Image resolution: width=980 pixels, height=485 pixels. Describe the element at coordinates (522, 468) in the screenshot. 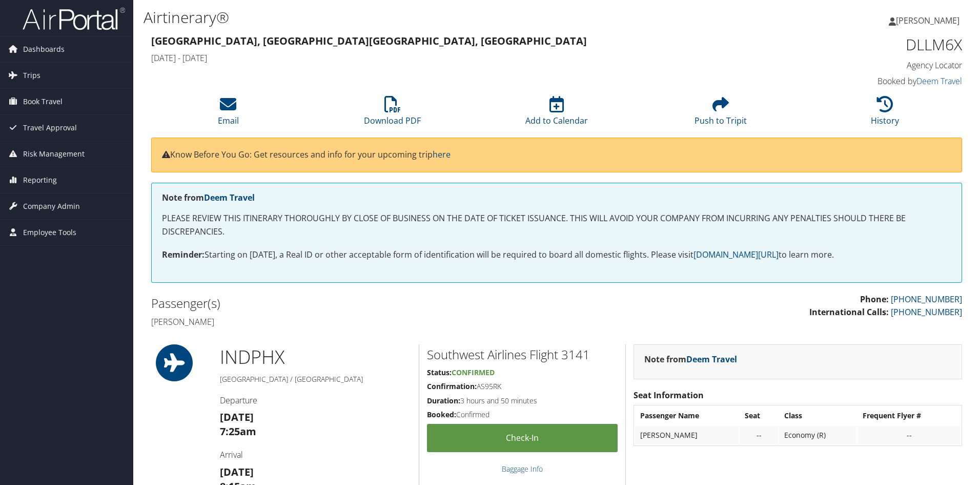

I see `a: Baggage Info` at that location.